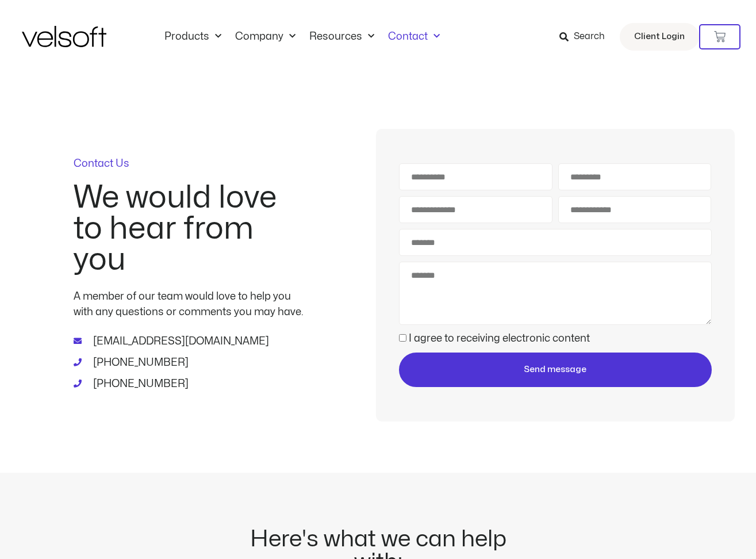 The image size is (756, 559). I want to click on a: CompanyMenu Toggle, so click(265, 37).